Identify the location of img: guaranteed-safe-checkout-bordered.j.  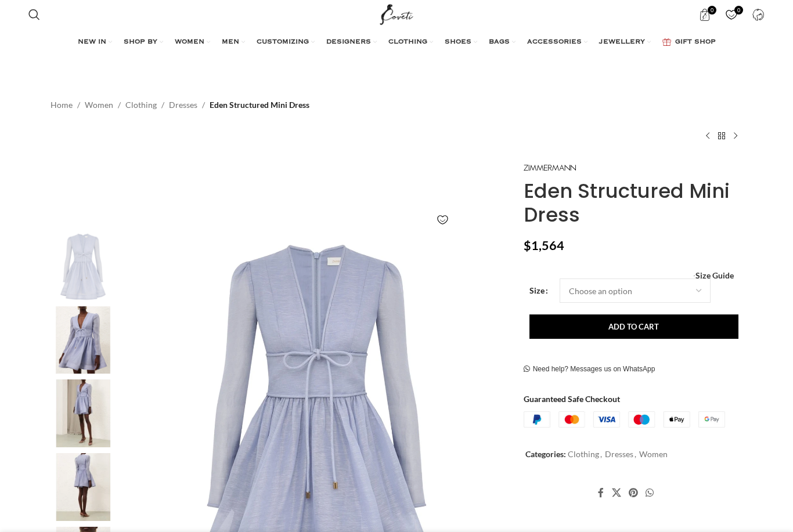
(624, 420).